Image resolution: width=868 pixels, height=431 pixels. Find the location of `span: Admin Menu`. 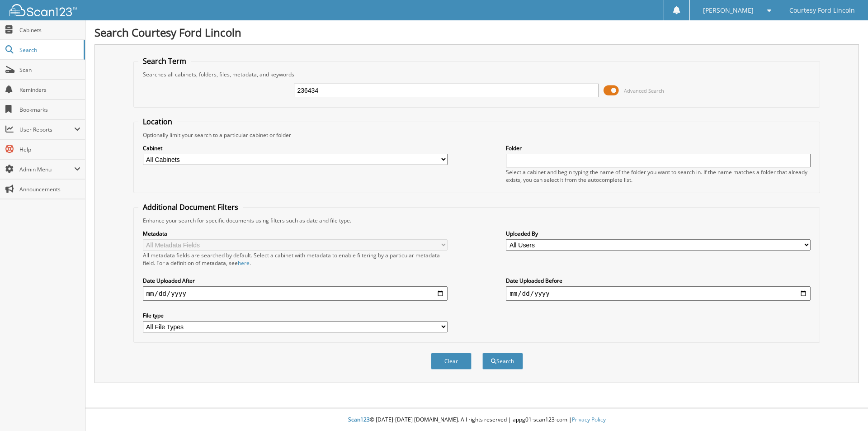

span: Admin Menu is located at coordinates (46, 169).